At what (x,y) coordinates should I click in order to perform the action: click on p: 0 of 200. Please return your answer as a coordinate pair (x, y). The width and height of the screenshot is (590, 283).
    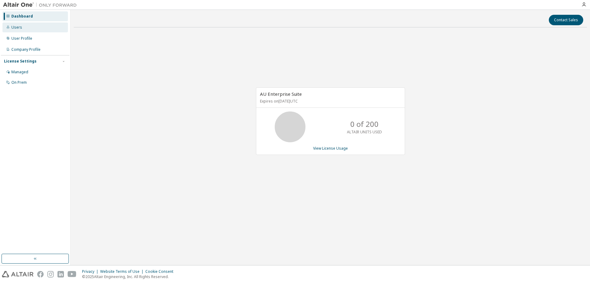
    Looking at the image, I should click on (365, 124).